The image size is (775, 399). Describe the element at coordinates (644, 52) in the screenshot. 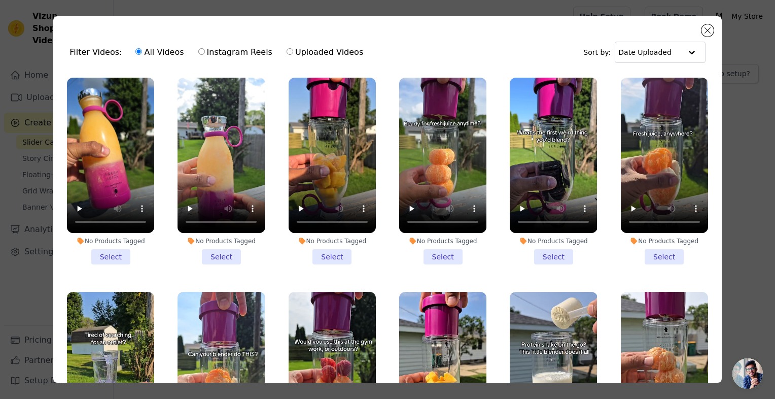

I see `div: Sort by:` at that location.